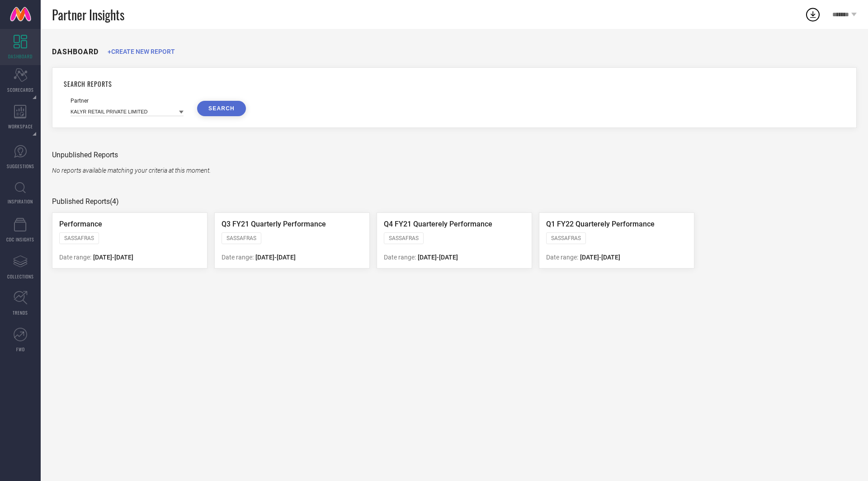 The width and height of the screenshot is (868, 481). Describe the element at coordinates (273, 224) in the screenshot. I see `span: Q3 FY21 Quarterly Performance` at that location.